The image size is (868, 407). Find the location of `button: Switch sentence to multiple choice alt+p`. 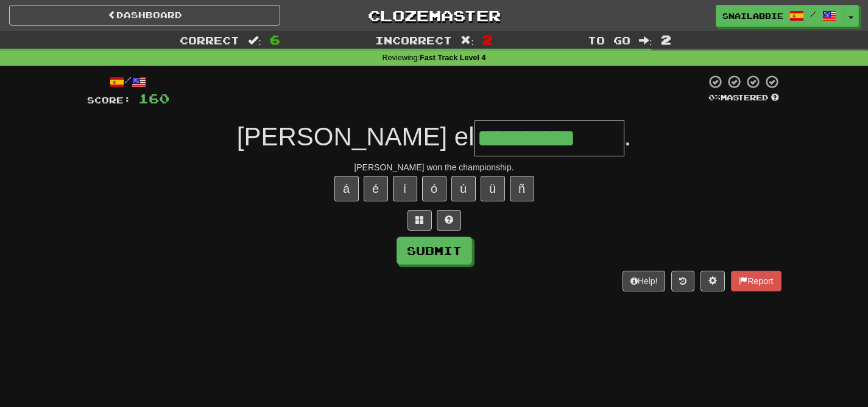

button: Switch sentence to multiple choice alt+p is located at coordinates (420, 220).